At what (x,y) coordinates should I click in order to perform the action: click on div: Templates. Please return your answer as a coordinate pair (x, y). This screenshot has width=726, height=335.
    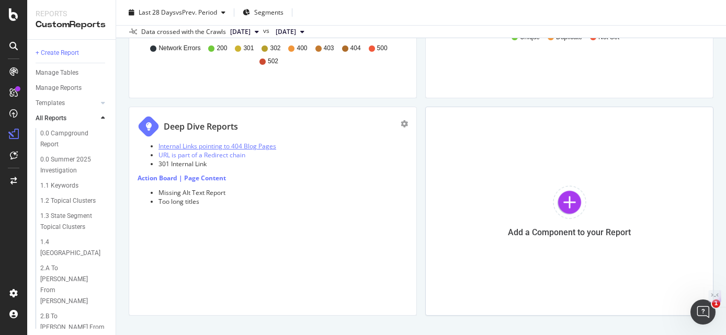
    Looking at the image, I should click on (50, 103).